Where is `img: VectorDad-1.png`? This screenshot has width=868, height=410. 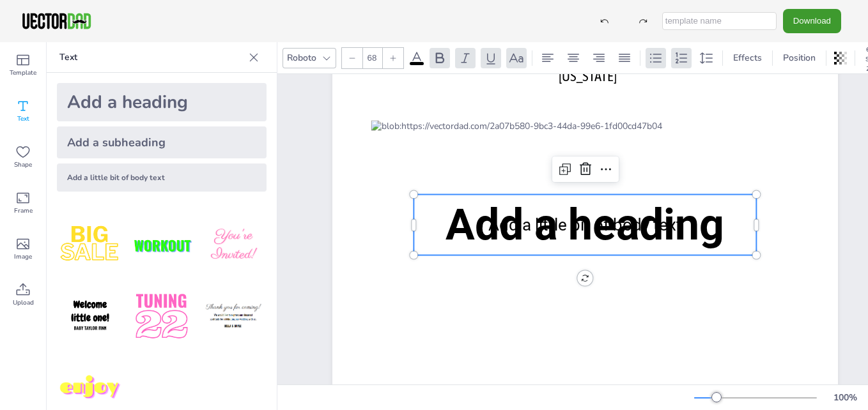 img: VectorDad-1.png is located at coordinates (56, 21).